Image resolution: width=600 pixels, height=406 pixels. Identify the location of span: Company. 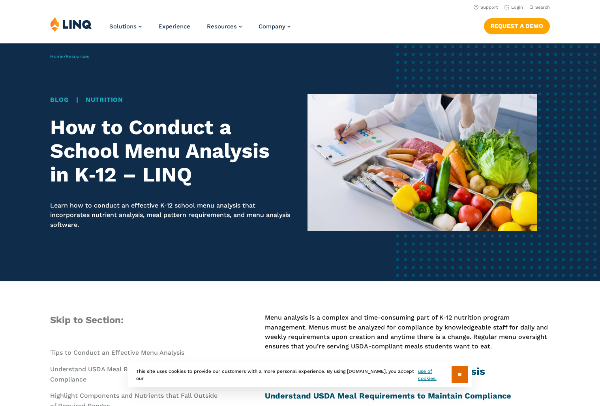
(272, 26).